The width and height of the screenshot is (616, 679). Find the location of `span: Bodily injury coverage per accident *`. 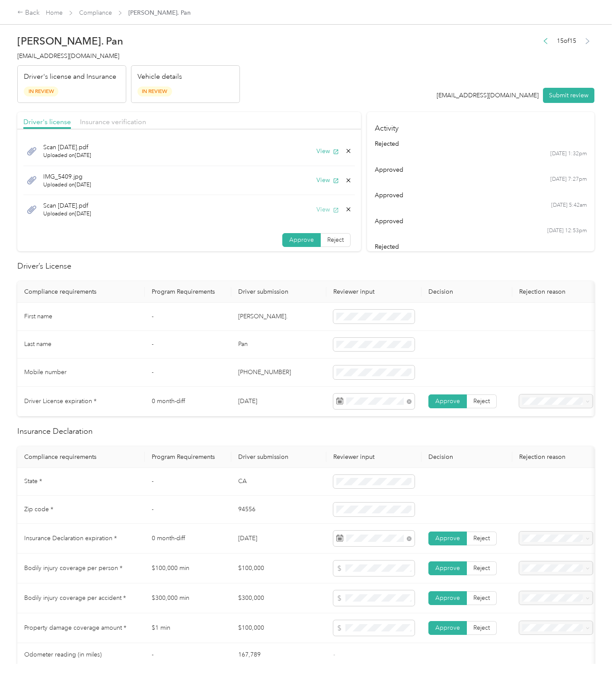

span: Bodily injury coverage per accident * is located at coordinates (75, 598).